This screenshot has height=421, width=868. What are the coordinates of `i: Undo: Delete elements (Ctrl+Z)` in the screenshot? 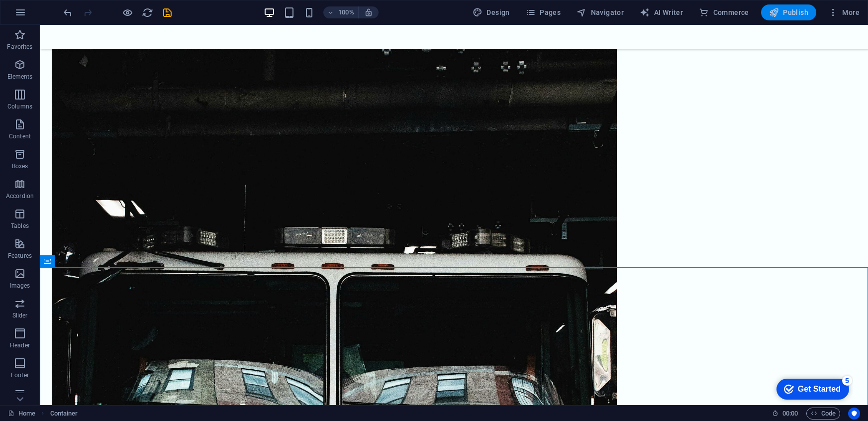 It's located at (68, 12).